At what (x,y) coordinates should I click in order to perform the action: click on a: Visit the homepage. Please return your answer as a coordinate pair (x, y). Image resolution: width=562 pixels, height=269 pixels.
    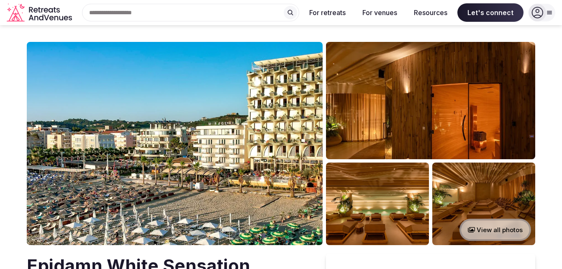
    Looking at the image, I should click on (40, 13).